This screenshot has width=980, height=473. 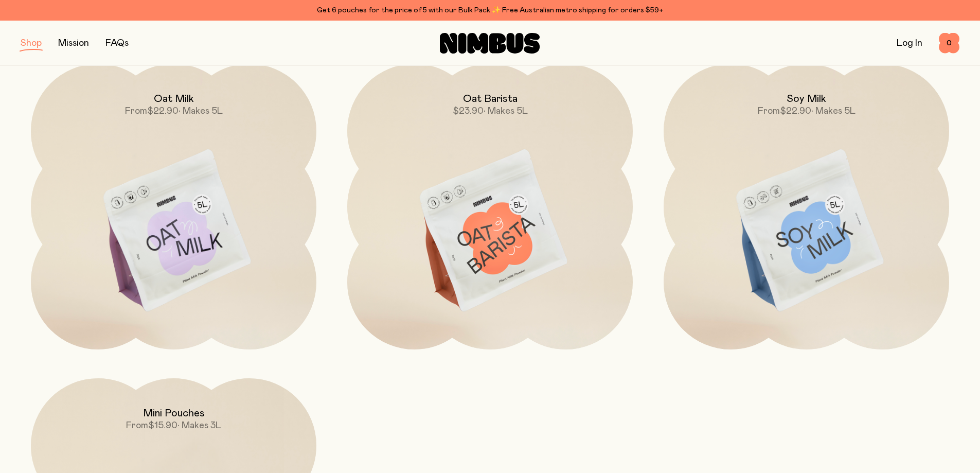 I want to click on a: Log In, so click(x=910, y=43).